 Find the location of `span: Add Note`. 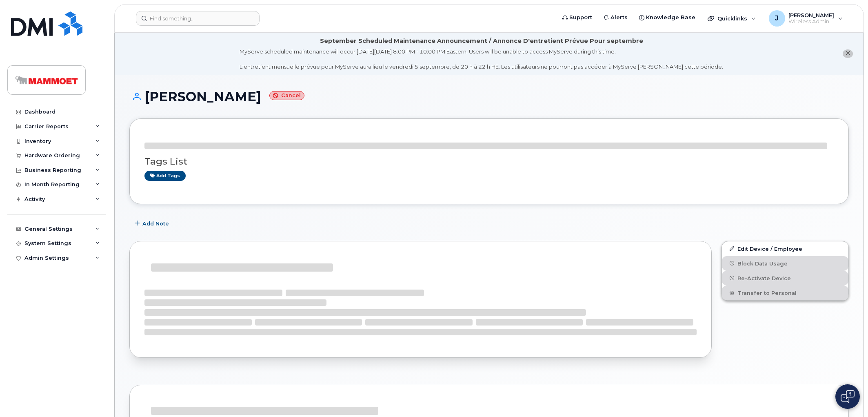

span: Add Note is located at coordinates (156, 223).